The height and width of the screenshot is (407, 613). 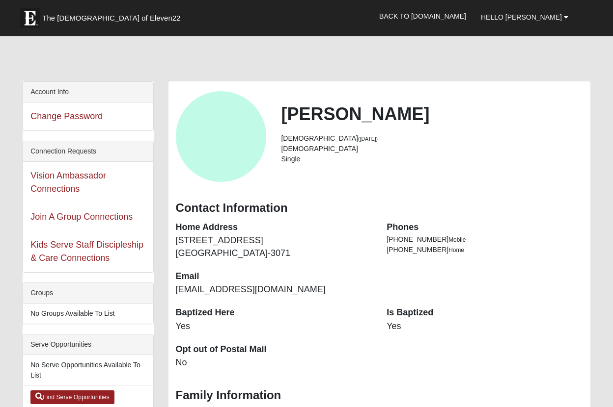 What do you see at coordinates (274, 350) in the screenshot?
I see `dt: Opt out of Postal Mail` at bounding box center [274, 350].